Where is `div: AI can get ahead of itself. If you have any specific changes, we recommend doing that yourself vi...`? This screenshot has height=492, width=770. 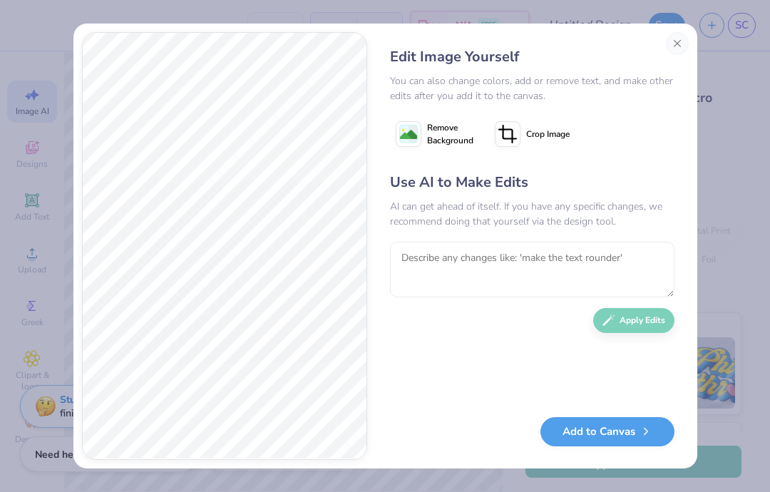 div: AI can get ahead of itself. If you have any specific changes, we recommend doing that yourself vi... is located at coordinates (532, 214).